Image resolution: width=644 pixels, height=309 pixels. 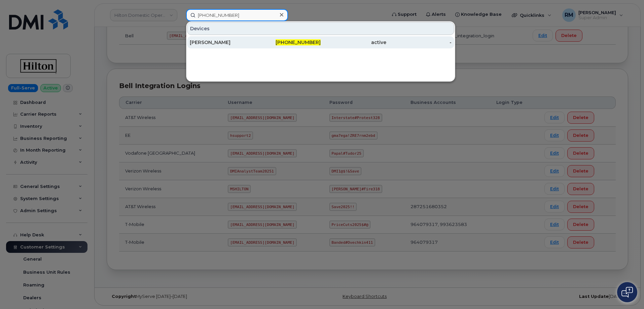 What do you see at coordinates (627, 292) in the screenshot?
I see `img: Open chat` at bounding box center [627, 292].